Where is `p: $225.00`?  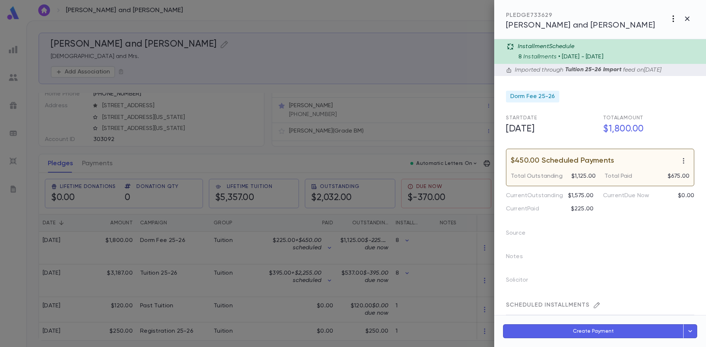
p: $225.00 is located at coordinates (582, 209).